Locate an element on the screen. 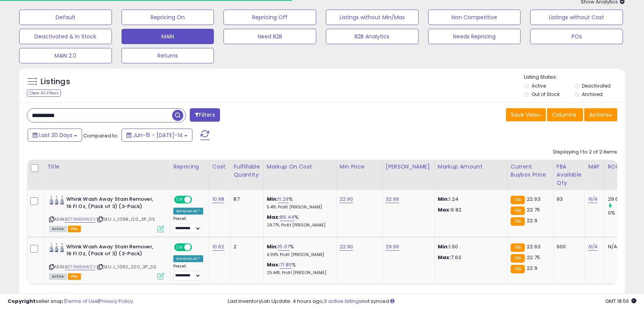  label: Active is located at coordinates (538, 86).